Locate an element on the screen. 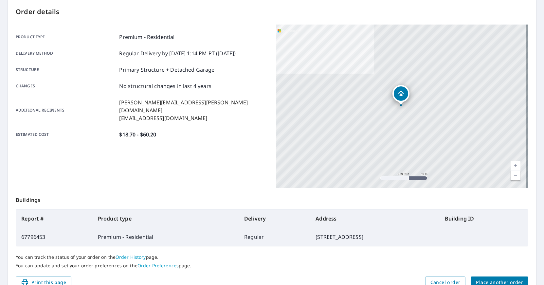  p: $18.70 - $60.20 is located at coordinates (138, 135).